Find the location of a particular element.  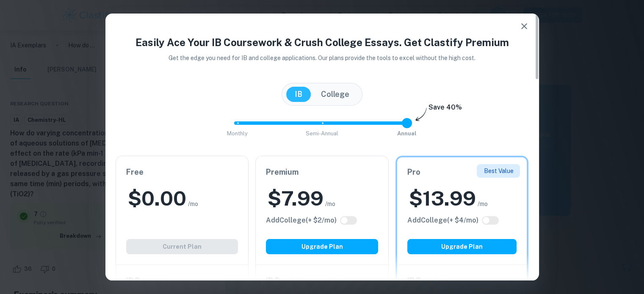

p: Best Value is located at coordinates (498, 171).